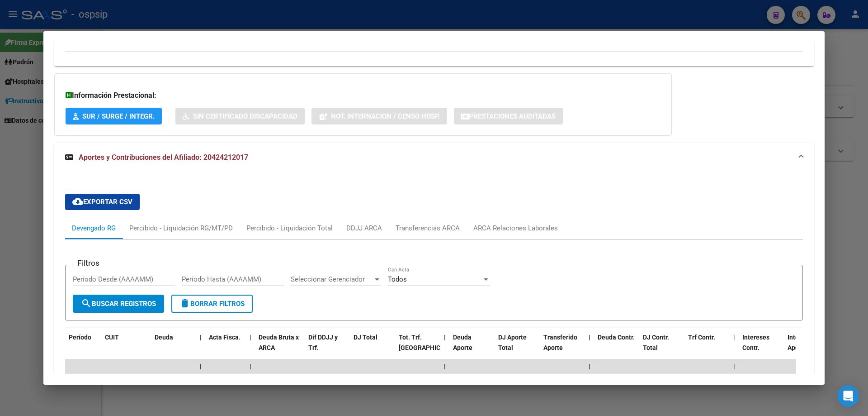 This screenshot has height=416, width=868. I want to click on mat-expansion-panel-header: Aportes y Contribuciones del Afiliado: 20424212017, so click(434, 158).